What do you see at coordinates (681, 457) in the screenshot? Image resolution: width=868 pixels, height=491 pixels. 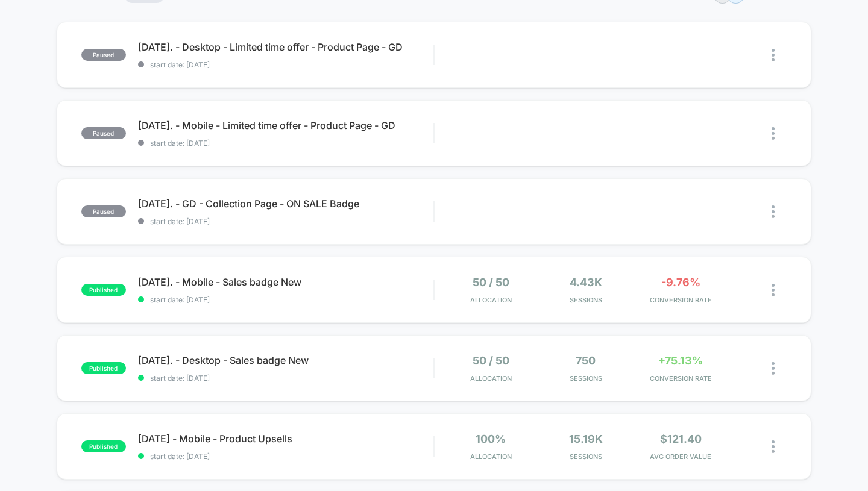 I see `span: AVG ORDER VALUE` at bounding box center [681, 457].